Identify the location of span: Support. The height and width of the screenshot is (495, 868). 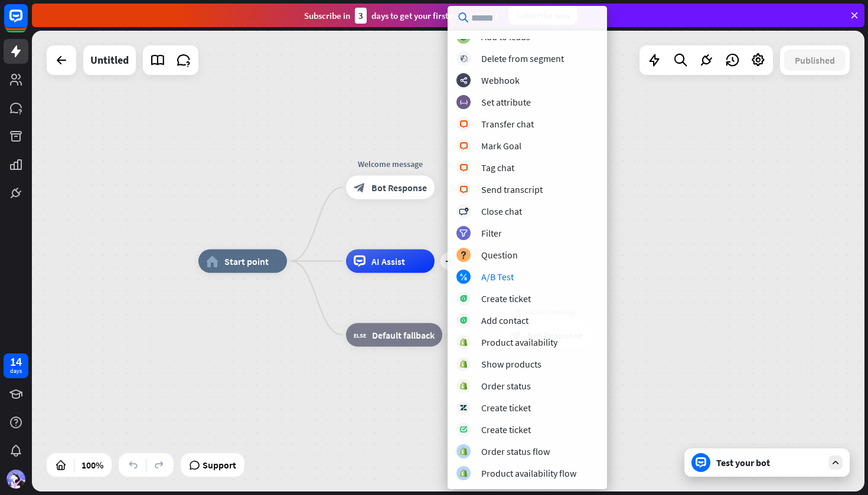
(219, 465).